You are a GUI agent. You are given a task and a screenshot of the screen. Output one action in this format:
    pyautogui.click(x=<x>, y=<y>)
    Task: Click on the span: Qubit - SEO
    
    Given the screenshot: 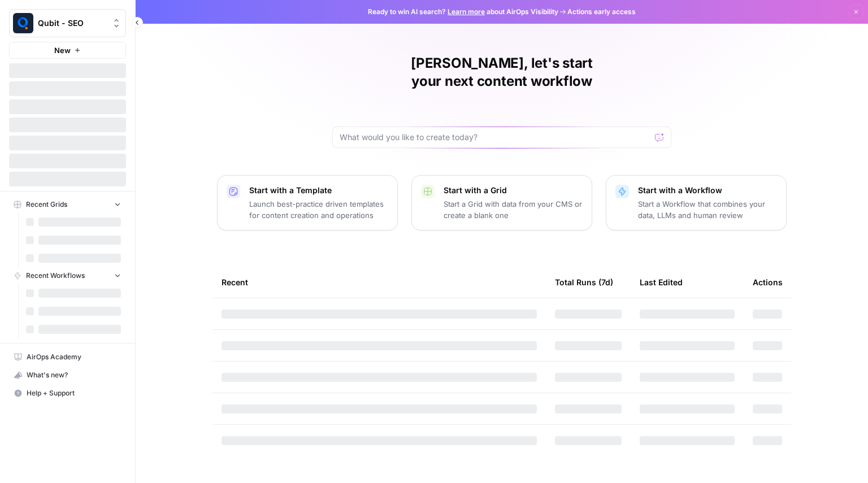 What is the action you would take?
    pyautogui.click(x=72, y=23)
    